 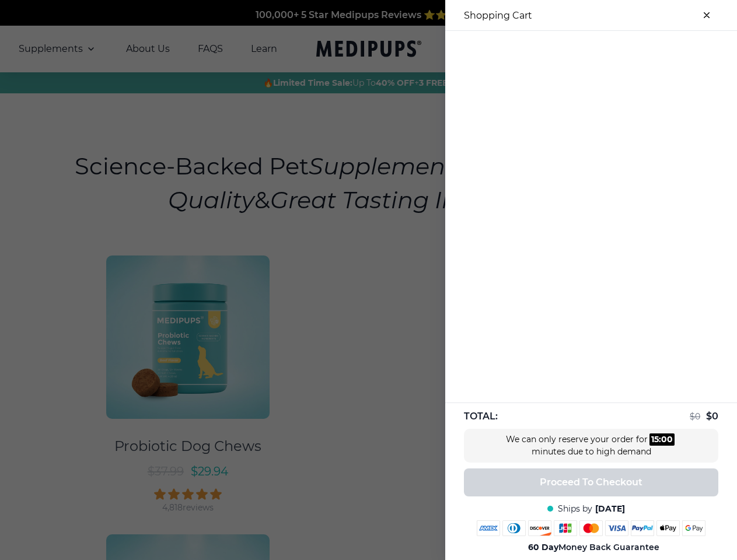 I want to click on h3: Shopping Cart, so click(x=498, y=15).